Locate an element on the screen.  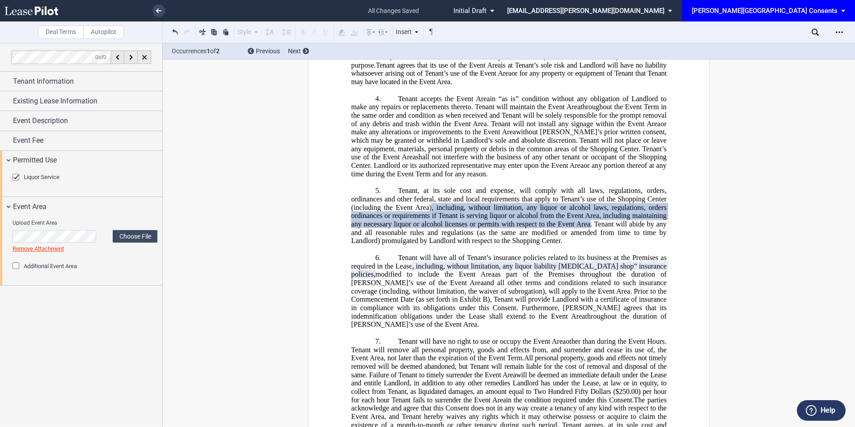
span: All personal property, goods and effects not timely removed will be deemed abandoned, but Tenant ... is located at coordinates (509, 366).